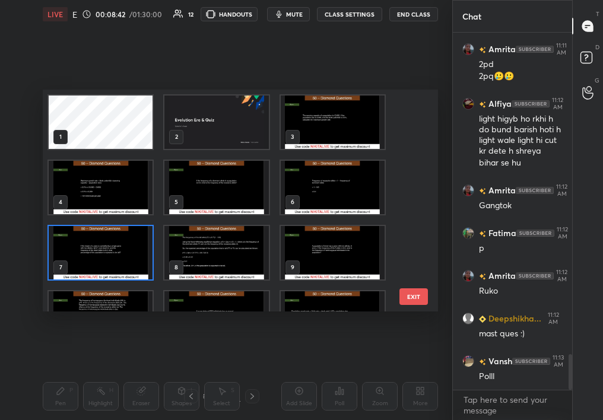 Image resolution: width=603 pixels, height=420 pixels. I want to click on img: b769f4fa-a0e3-11f0-aae7-12cc060c21ca.jpg, so click(216, 122).